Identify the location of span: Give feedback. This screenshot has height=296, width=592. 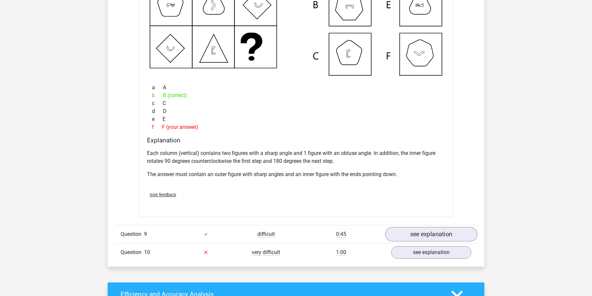
(163, 195).